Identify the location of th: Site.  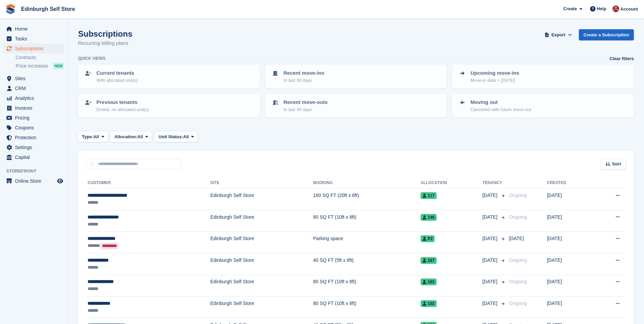
(261, 183).